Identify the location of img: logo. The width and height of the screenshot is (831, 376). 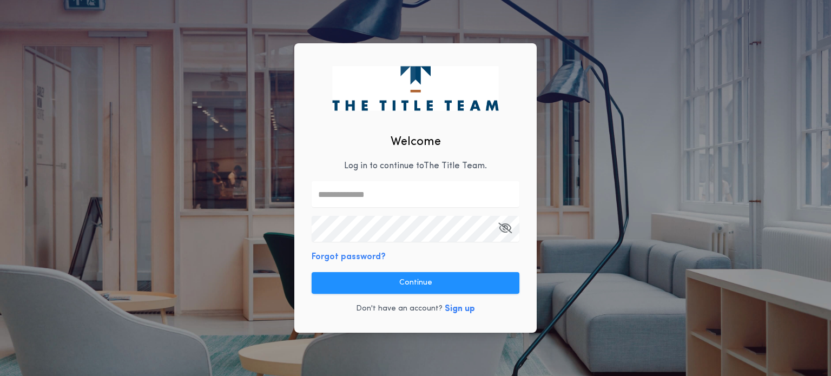
(415, 88).